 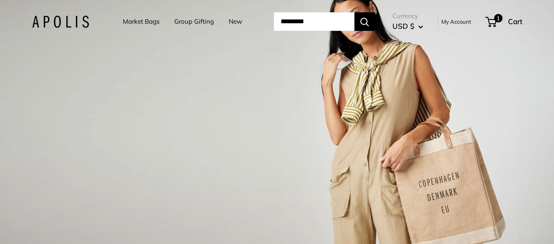 What do you see at coordinates (498, 18) in the screenshot?
I see `span: 1` at bounding box center [498, 18].